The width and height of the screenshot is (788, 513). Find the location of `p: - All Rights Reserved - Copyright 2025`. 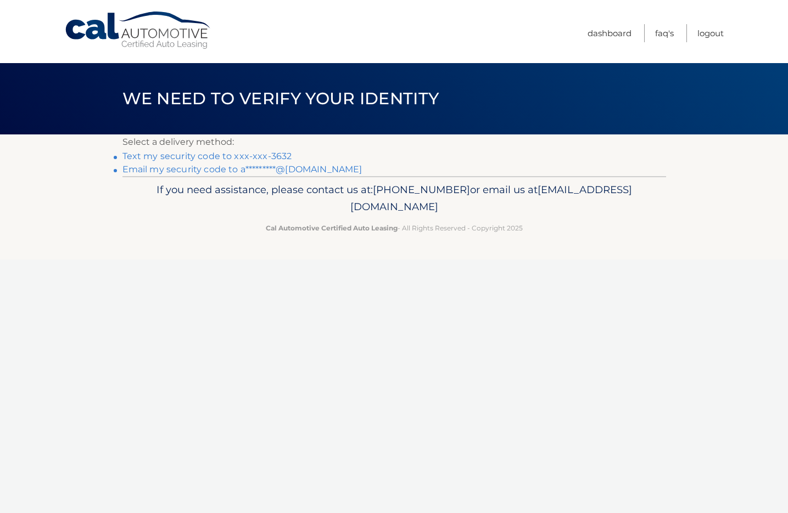

p: - All Rights Reserved - Copyright 2025 is located at coordinates (394, 228).